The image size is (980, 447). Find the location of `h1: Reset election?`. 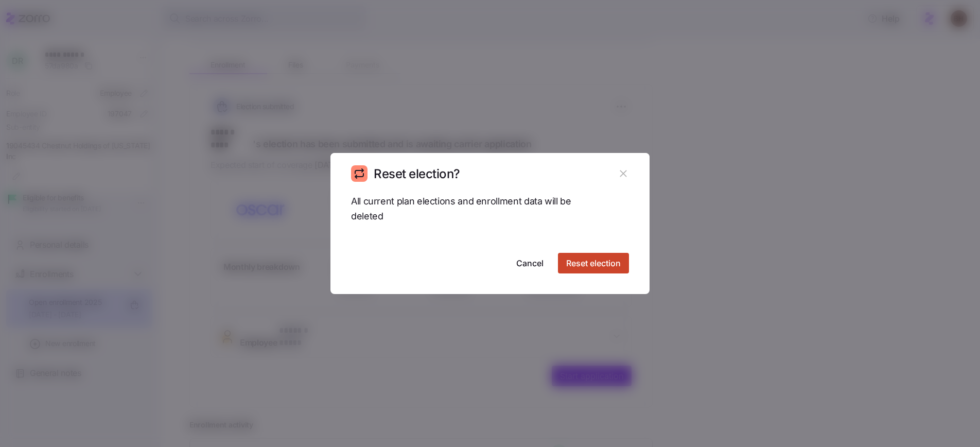

h1: Reset election? is located at coordinates (417, 173).